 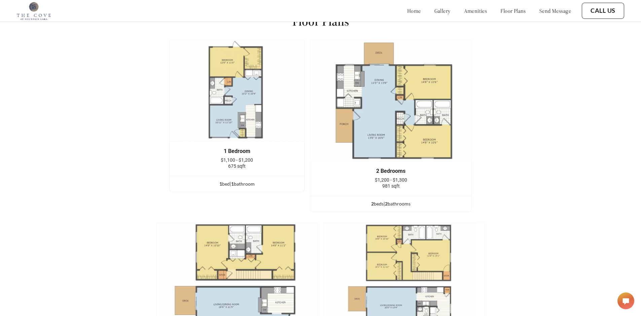 I want to click on a: gallery, so click(x=442, y=11).